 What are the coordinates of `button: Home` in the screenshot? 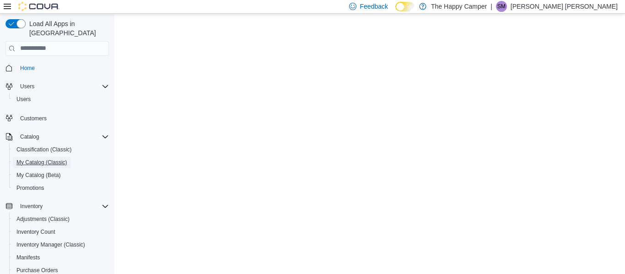 It's located at (57, 68).